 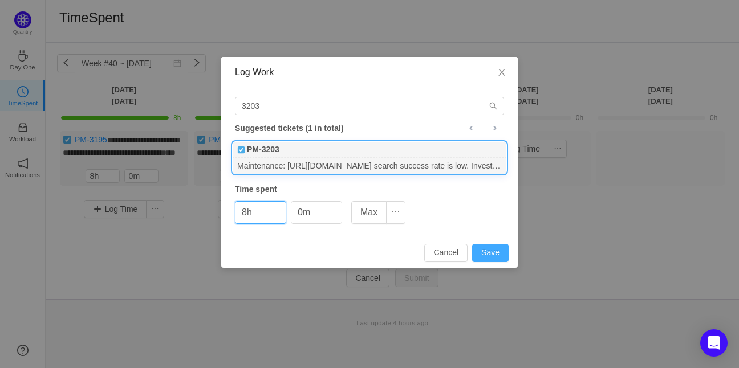 What do you see at coordinates (369, 128) in the screenshot?
I see `div: Suggested tickets (1 in total)` at bounding box center [369, 128].